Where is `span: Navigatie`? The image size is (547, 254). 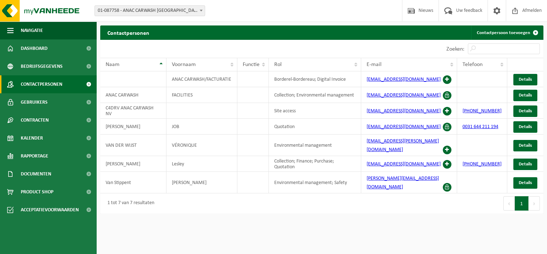 span: Navigatie is located at coordinates (32, 30).